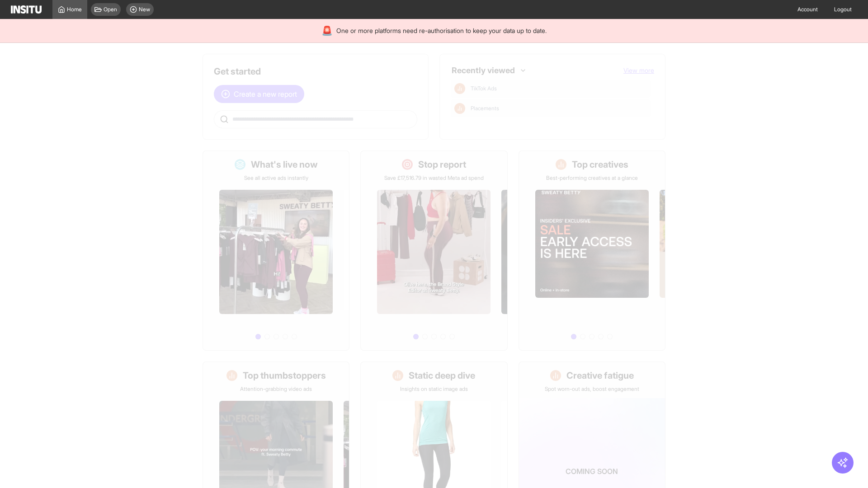 Image resolution: width=868 pixels, height=488 pixels. What do you see at coordinates (144, 10) in the screenshot?
I see `span: New` at bounding box center [144, 10].